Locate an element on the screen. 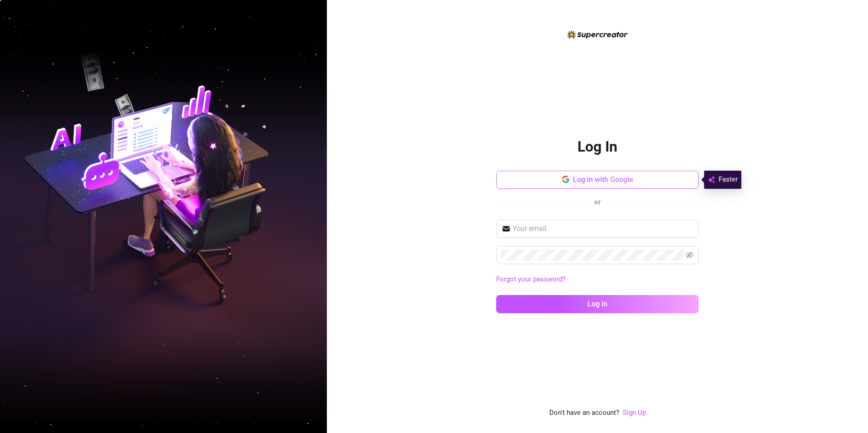 This screenshot has height=433, width=868. span: Faster is located at coordinates (728, 180).